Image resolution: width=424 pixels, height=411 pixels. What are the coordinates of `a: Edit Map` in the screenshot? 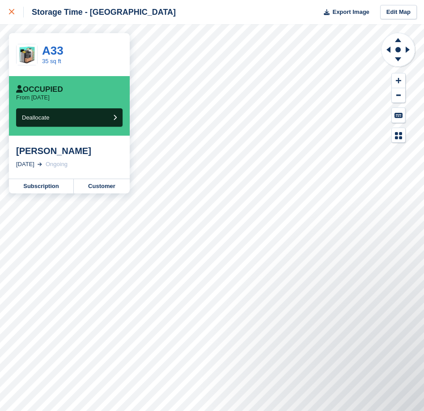 It's located at (399, 12).